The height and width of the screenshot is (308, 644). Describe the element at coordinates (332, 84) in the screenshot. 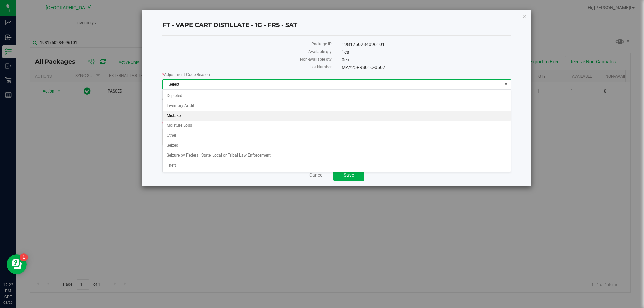

I see `span: Select` at that location.